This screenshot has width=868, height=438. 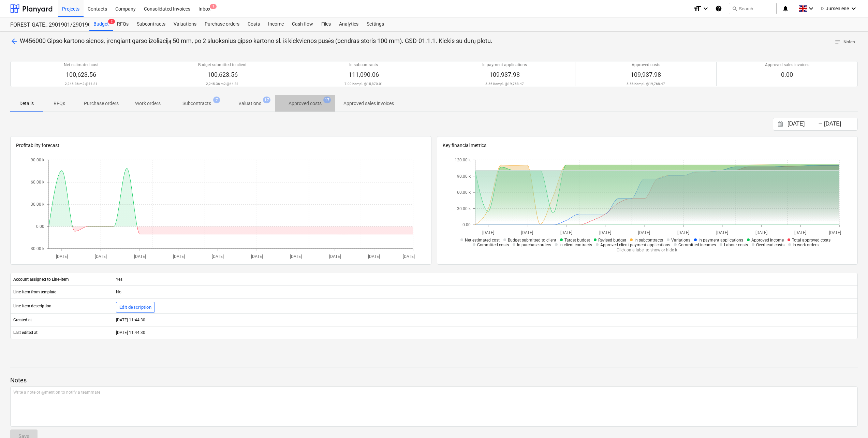 I want to click on p: Details, so click(x=27, y=104).